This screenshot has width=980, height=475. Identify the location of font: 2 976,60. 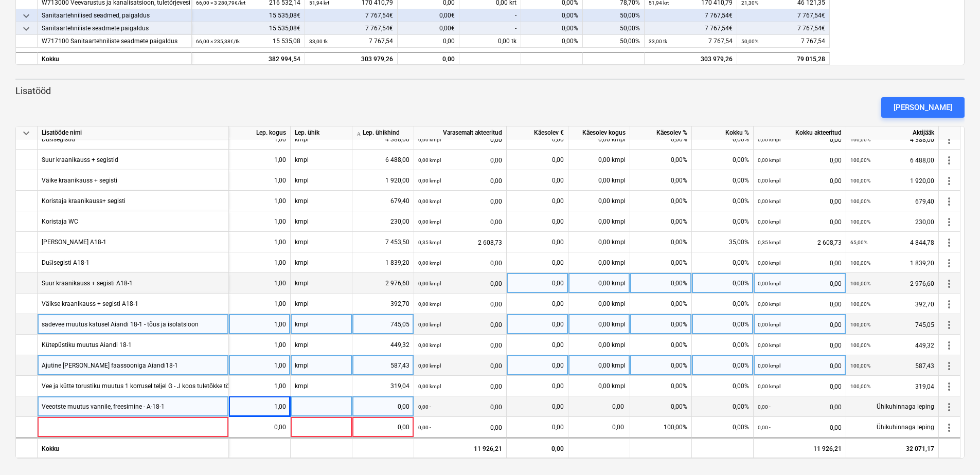
(922, 284).